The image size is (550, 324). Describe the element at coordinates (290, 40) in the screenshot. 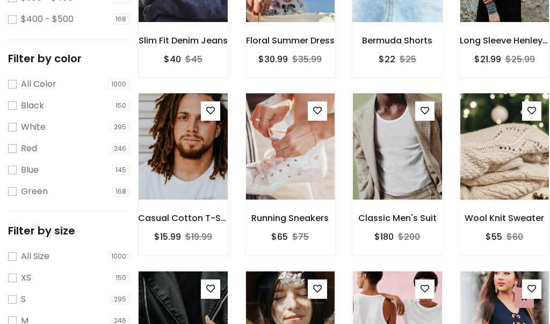

I see `h6: Floral Summer Dress` at that location.